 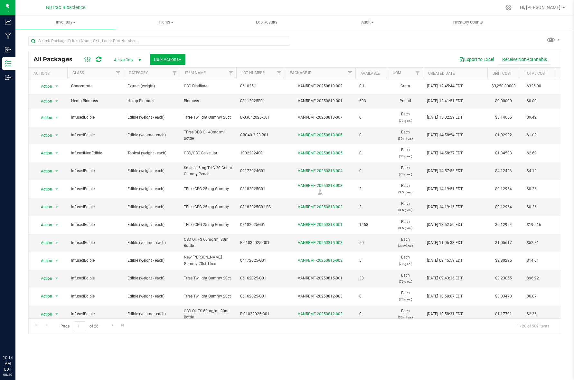 What do you see at coordinates (260, 117) in the screenshot?
I see `span: D-03042025-G01` at bounding box center [260, 117].